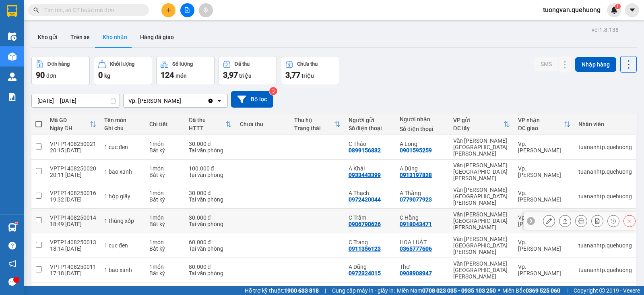  Describe the element at coordinates (422, 266) in the screenshot. I see `div: Thư` at that location.